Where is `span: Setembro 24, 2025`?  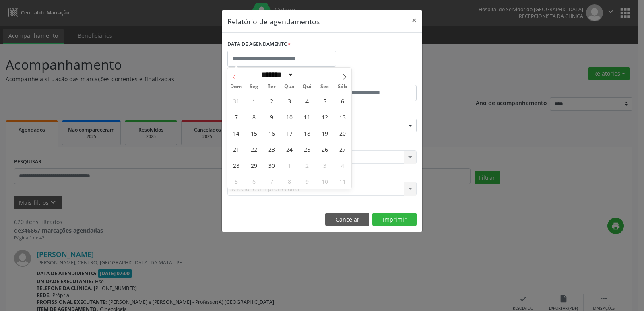 span: Setembro 24, 2025 is located at coordinates (289, 148).